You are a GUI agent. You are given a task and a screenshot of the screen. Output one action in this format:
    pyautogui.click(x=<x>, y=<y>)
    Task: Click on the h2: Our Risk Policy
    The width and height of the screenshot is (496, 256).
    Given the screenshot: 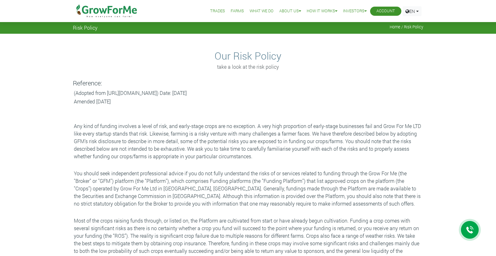 What is the action you would take?
    pyautogui.click(x=248, y=56)
    